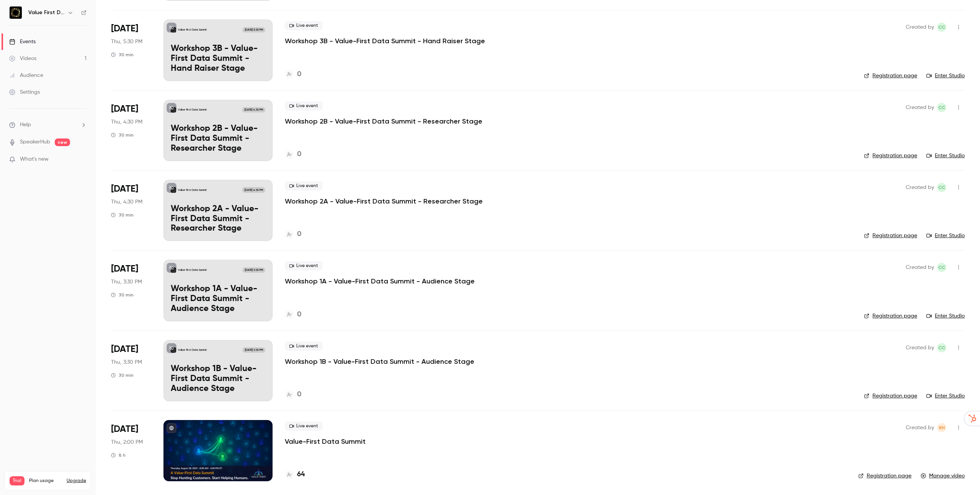 The image size is (980, 495). What do you see at coordinates (46, 13) in the screenshot?
I see `h6: Value First Data Summit` at bounding box center [46, 13].